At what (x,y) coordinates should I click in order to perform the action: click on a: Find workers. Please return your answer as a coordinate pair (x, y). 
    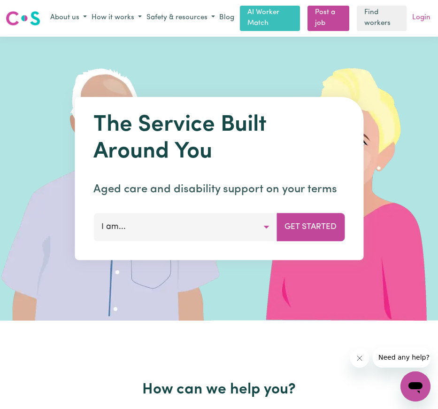
    Looking at the image, I should click on (382, 18).